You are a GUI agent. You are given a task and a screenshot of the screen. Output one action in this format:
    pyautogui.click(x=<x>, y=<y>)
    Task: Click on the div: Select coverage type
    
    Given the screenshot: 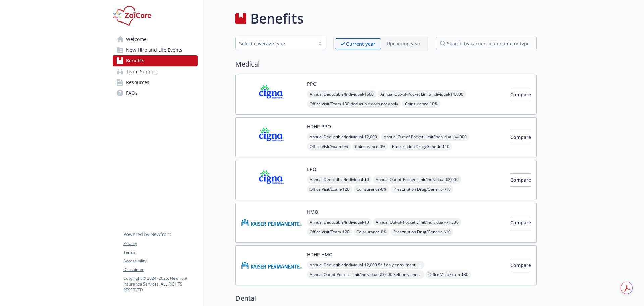 What is the action you would take?
    pyautogui.click(x=275, y=43)
    